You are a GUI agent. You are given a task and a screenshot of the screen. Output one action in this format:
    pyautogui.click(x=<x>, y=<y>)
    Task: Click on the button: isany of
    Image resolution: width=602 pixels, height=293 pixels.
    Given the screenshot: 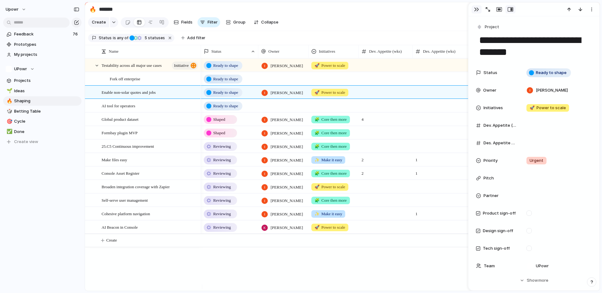 What is the action you would take?
    pyautogui.click(x=120, y=38)
    